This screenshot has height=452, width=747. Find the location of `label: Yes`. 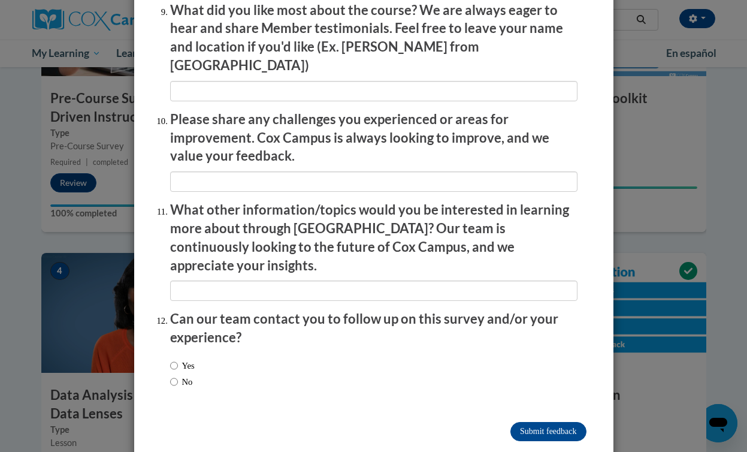

label: Yes is located at coordinates (182, 365).